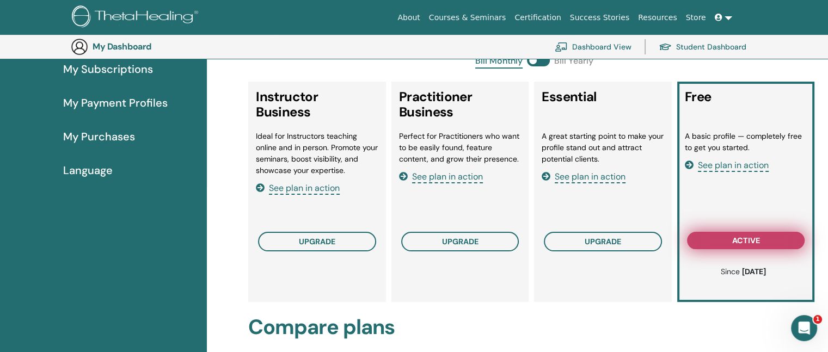 The height and width of the screenshot is (352, 828). Describe the element at coordinates (702, 47) in the screenshot. I see `a: Student Dashboard` at that location.